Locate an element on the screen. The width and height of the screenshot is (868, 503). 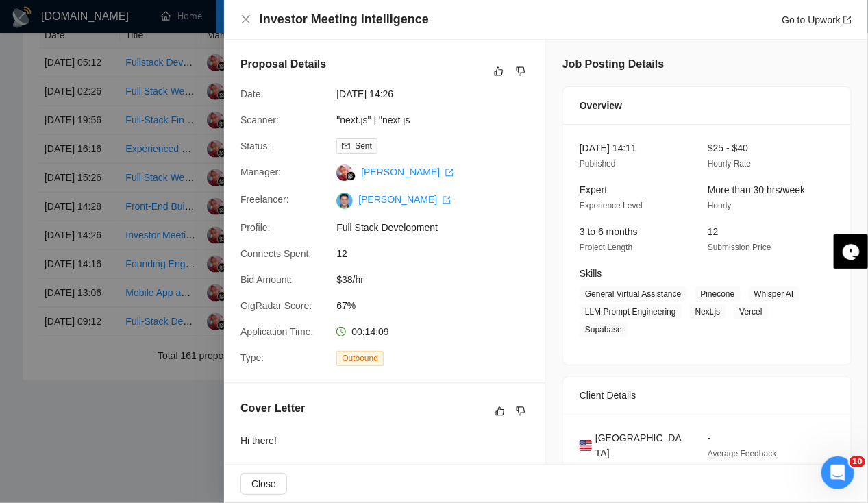
a: Go to Upworkexport is located at coordinates (816, 20).